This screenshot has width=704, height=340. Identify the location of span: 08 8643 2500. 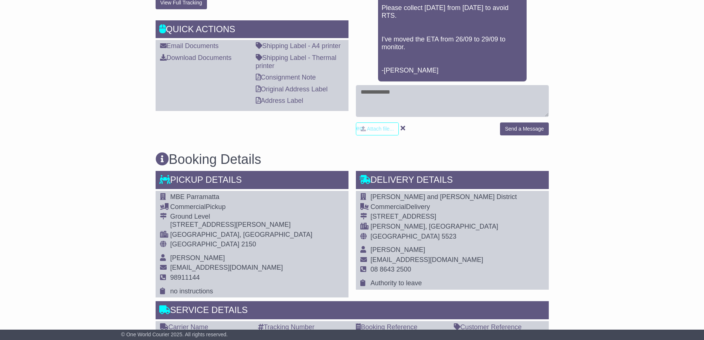
(391, 269).